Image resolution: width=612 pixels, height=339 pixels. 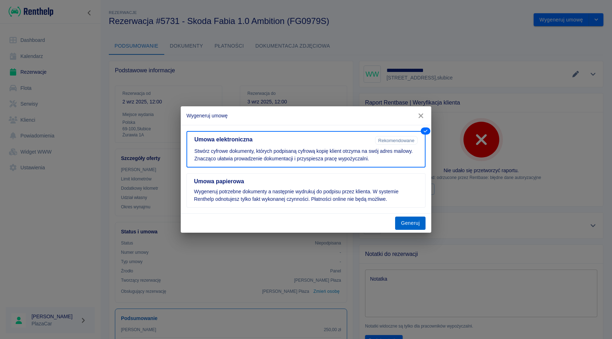 I want to click on h5: Umowa papierowa, so click(x=306, y=181).